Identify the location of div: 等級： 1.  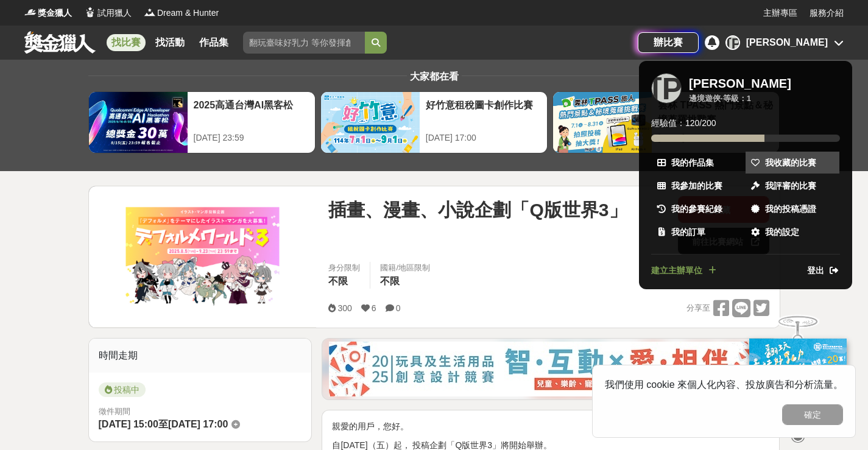
(737, 99).